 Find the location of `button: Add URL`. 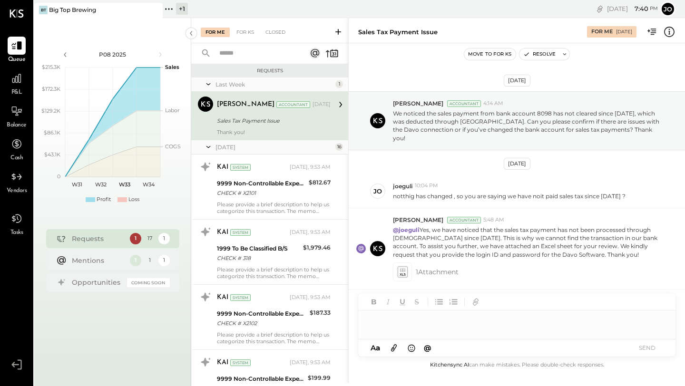

button: Add URL is located at coordinates (476, 302).